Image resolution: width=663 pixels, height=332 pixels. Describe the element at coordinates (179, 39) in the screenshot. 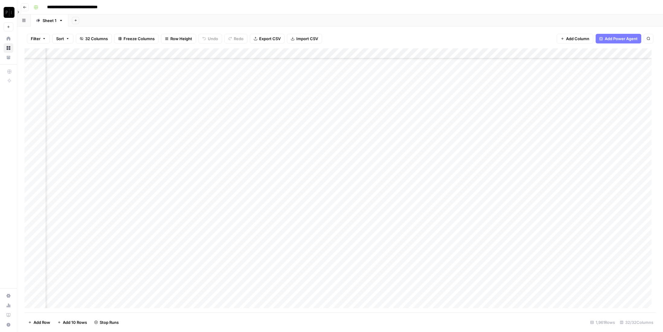

I see `button: Row Height` at that location.